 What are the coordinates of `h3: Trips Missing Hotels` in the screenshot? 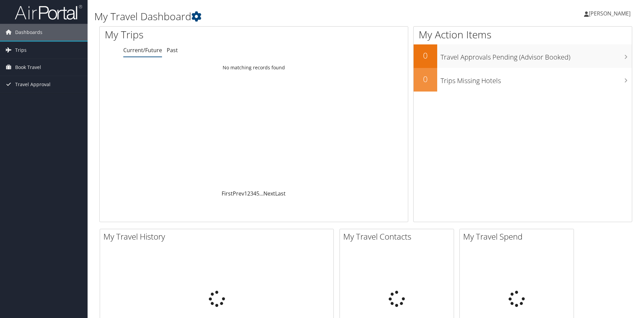 It's located at (536, 79).